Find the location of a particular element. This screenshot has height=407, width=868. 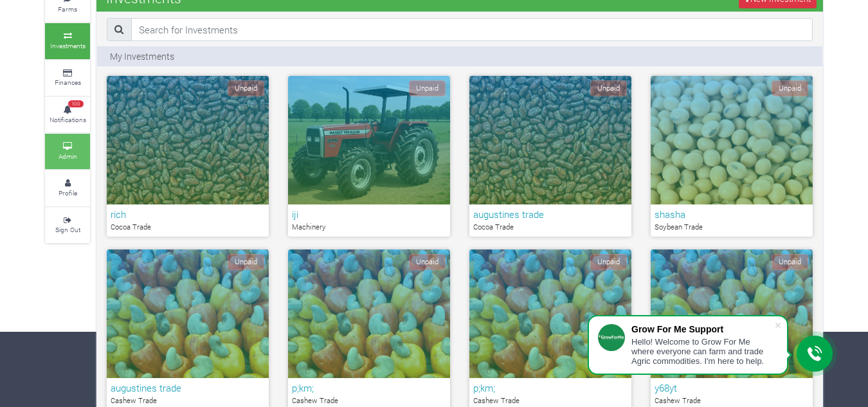

a: Finances is located at coordinates (68, 78).